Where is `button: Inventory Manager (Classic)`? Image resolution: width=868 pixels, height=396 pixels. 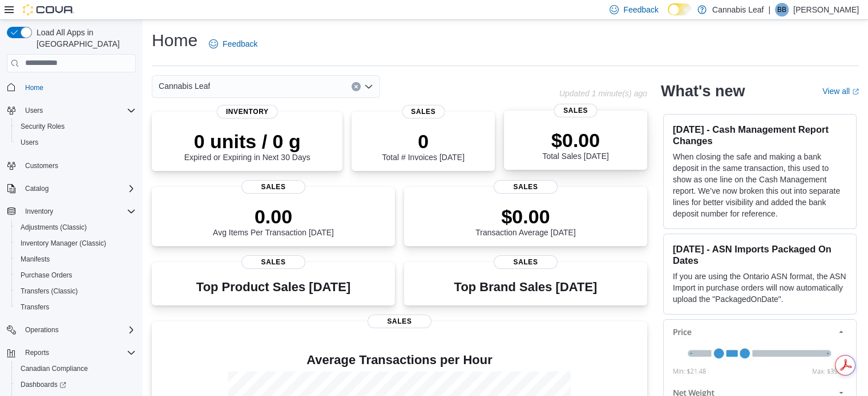 button: Inventory Manager (Classic) is located at coordinates (76, 243).